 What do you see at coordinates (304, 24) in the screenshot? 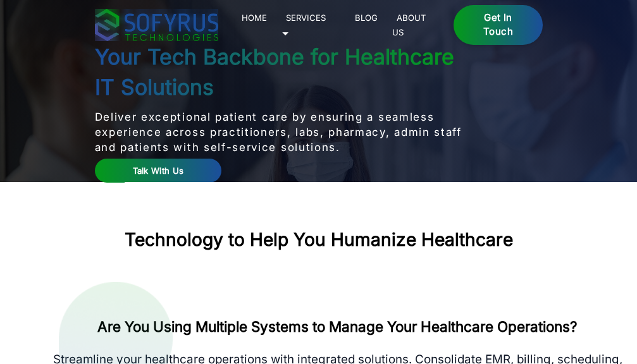
I see `a: Services 🞃` at bounding box center [304, 24].